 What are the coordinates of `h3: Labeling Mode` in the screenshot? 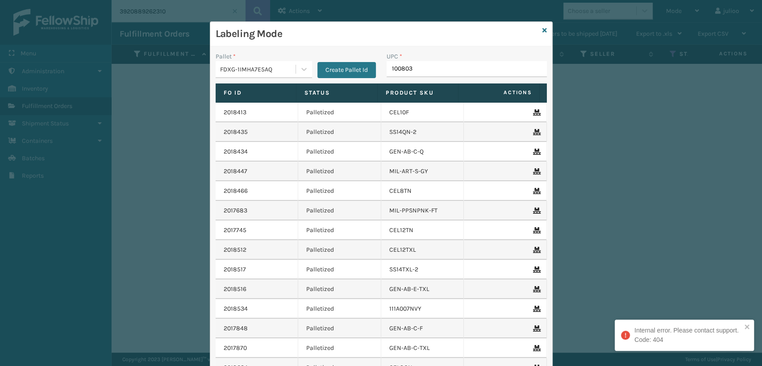 It's located at (377, 34).